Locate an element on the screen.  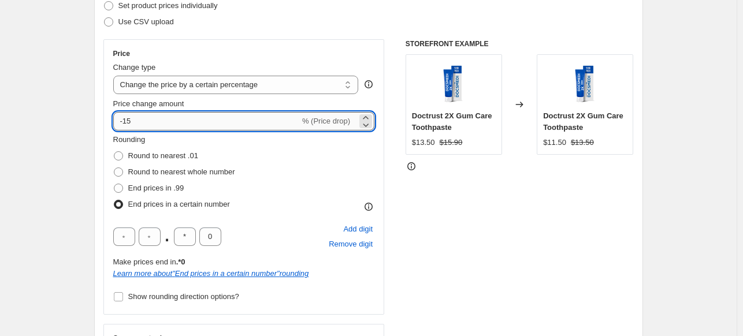
strike: $15.90 is located at coordinates (451, 143).